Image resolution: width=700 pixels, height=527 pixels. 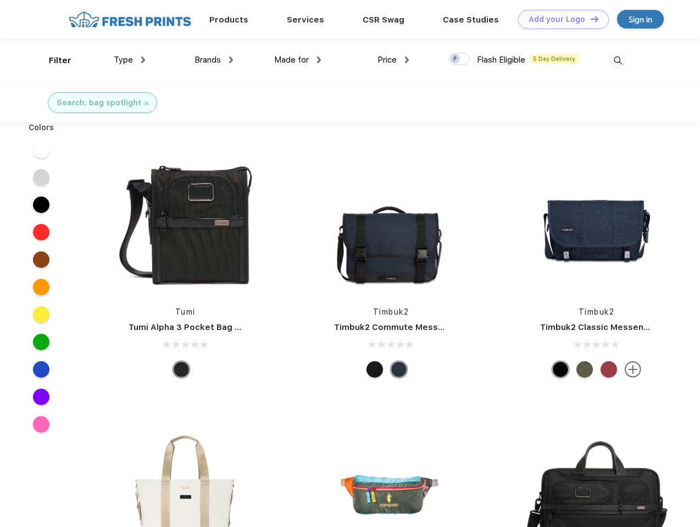 What do you see at coordinates (585, 370) in the screenshot?
I see `div: Eco Army` at bounding box center [585, 370].